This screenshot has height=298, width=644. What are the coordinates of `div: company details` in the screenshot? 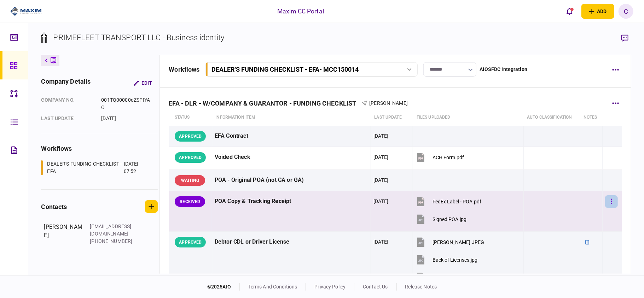 It's located at (66, 83).